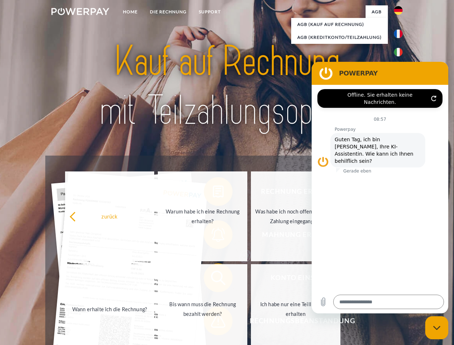  I want to click on a: AGB (Kauf auf Rechnung), so click(340, 24).